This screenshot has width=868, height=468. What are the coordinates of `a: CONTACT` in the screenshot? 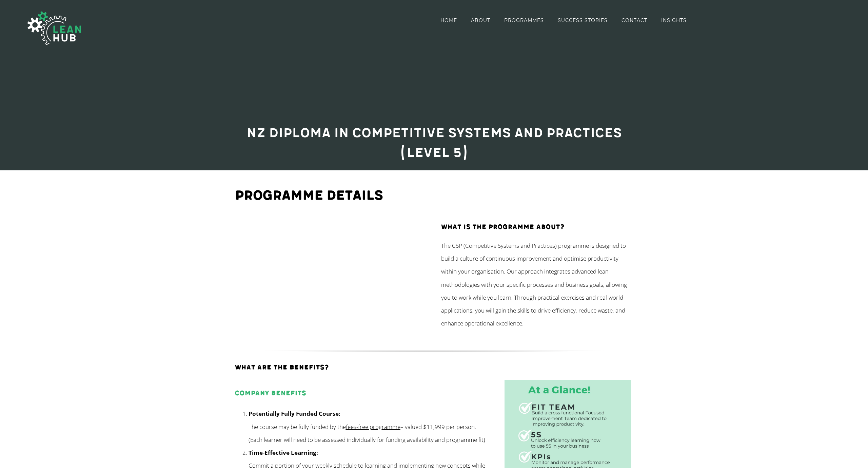 It's located at (634, 20).